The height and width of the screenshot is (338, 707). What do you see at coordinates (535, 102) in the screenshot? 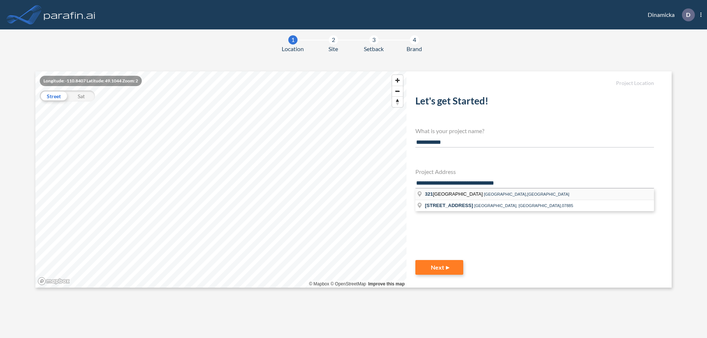
I see `h2: Let's get Started!` at bounding box center [535, 102].